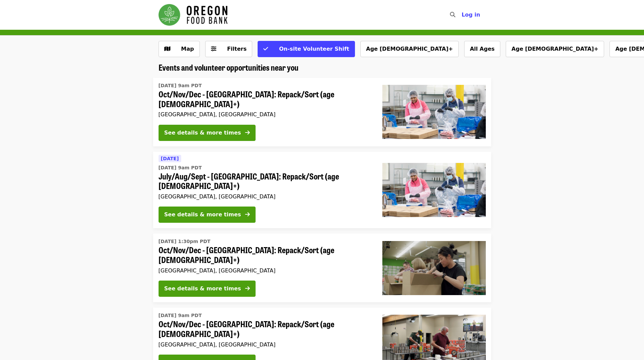  I want to click on span: Filters, so click(237, 49).